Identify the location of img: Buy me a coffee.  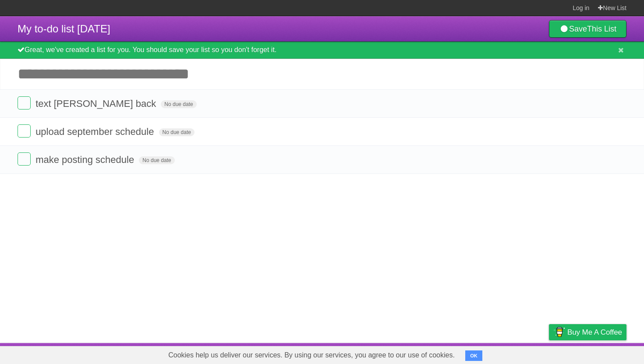
(559, 332).